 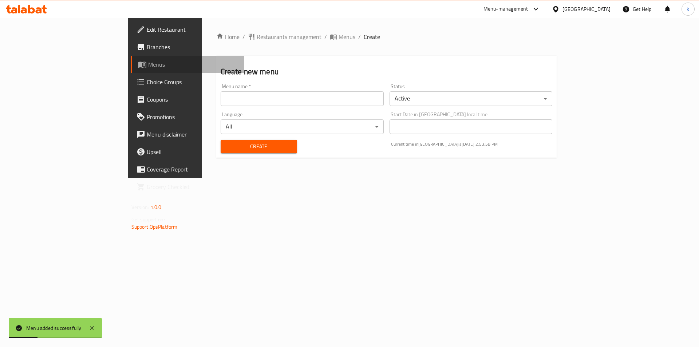 What do you see at coordinates (187, 99) in the screenshot?
I see `a: Coupons` at bounding box center [187, 99].